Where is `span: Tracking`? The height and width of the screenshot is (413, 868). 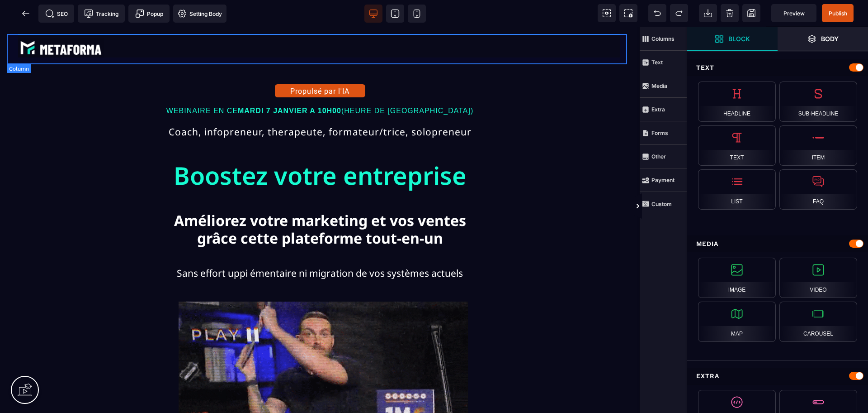 span: Tracking is located at coordinates (102, 14).